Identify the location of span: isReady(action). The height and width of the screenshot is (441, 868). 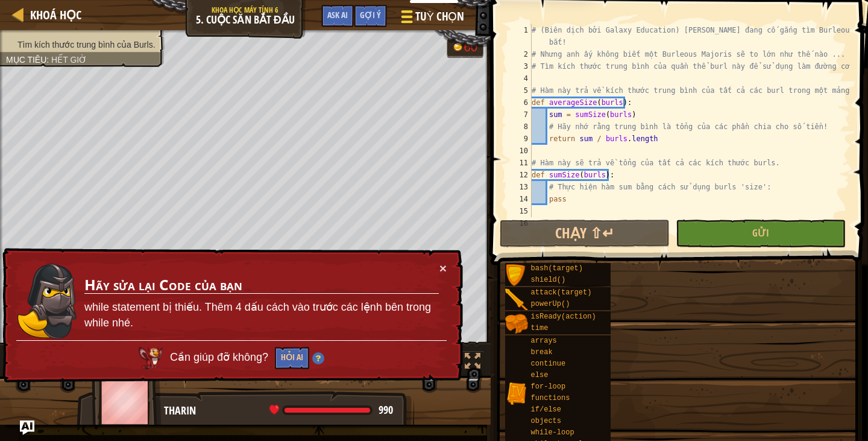
(564, 317).